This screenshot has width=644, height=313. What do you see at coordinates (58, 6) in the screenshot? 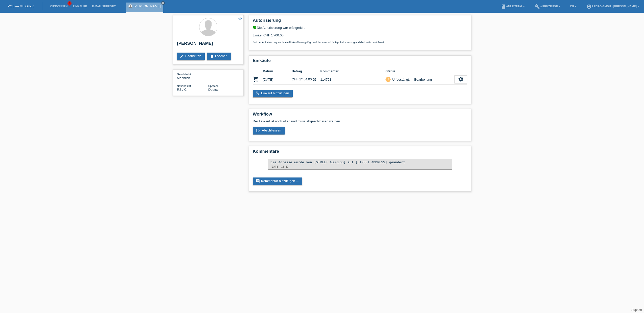
I see `a: Kund*innen` at bounding box center [58, 6].